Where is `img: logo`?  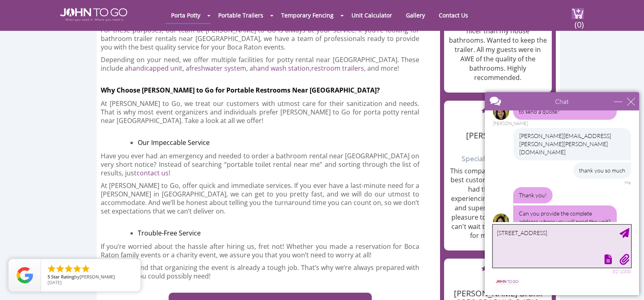 img: logo is located at coordinates (28, 195).